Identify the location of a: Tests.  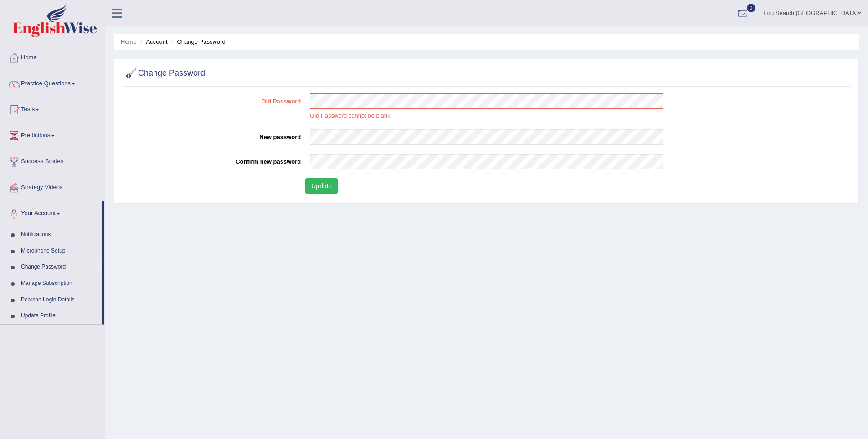
(52, 108).